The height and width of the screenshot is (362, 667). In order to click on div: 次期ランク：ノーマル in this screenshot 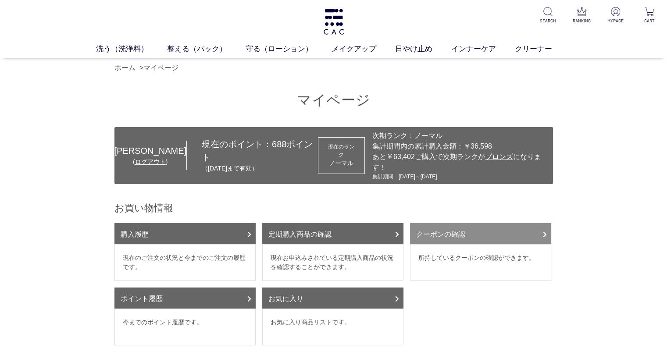, I will do `click(460, 136)`.